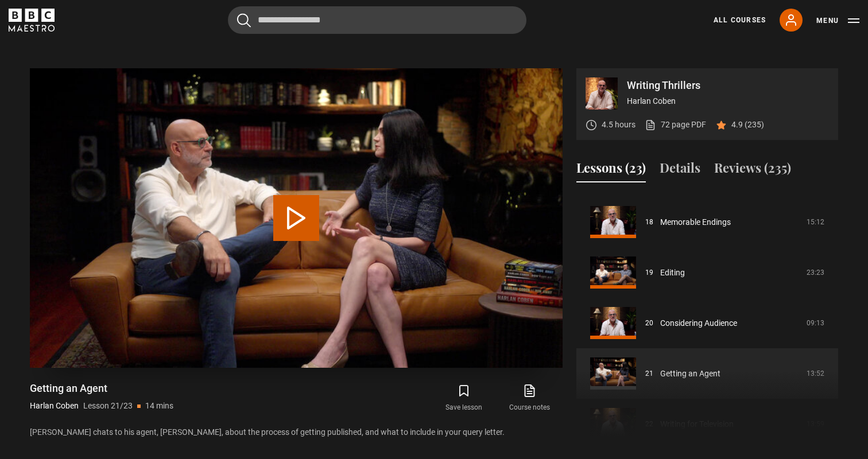 The height and width of the screenshot is (459, 868). Describe the element at coordinates (675, 125) in the screenshot. I see `a: 72 page PDF` at that location.